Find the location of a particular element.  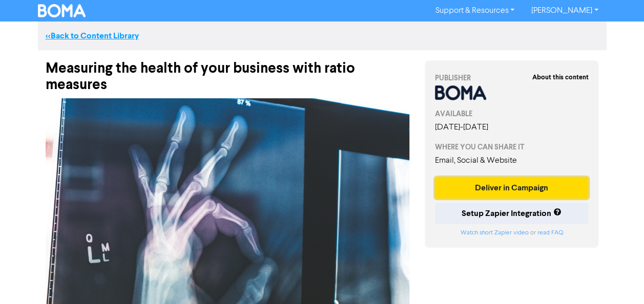

div: AVAILABLE is located at coordinates (512, 113).